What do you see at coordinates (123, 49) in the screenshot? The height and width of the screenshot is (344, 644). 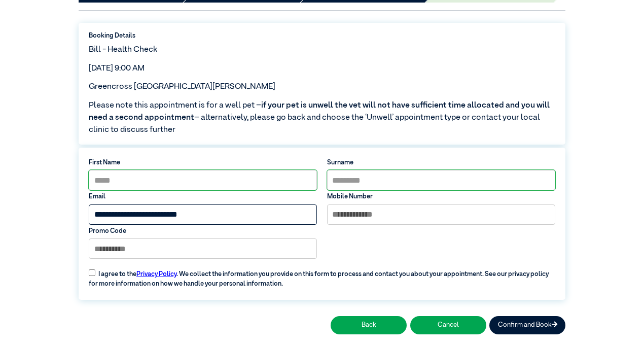 I see `span: Bill - Health Check` at bounding box center [123, 49].